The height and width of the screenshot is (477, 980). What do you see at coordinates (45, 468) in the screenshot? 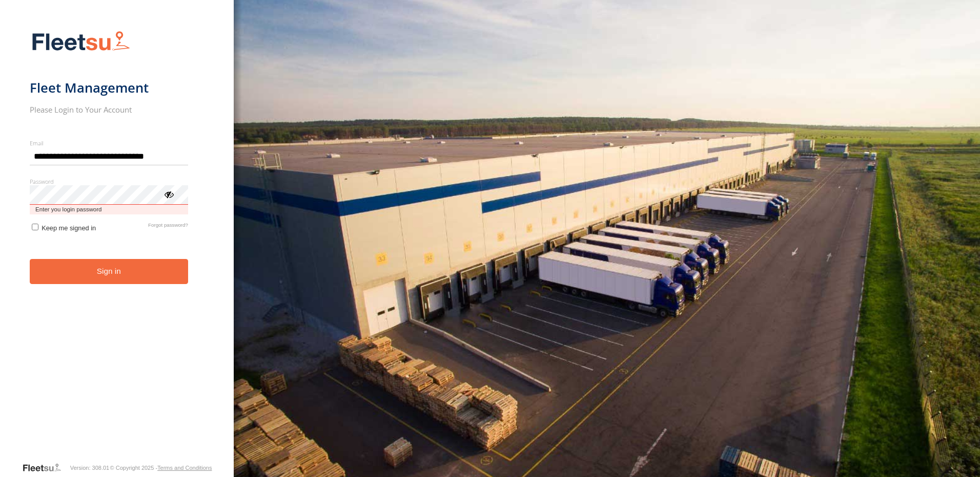
I see `a: Visit our Website` at bounding box center [45, 468].